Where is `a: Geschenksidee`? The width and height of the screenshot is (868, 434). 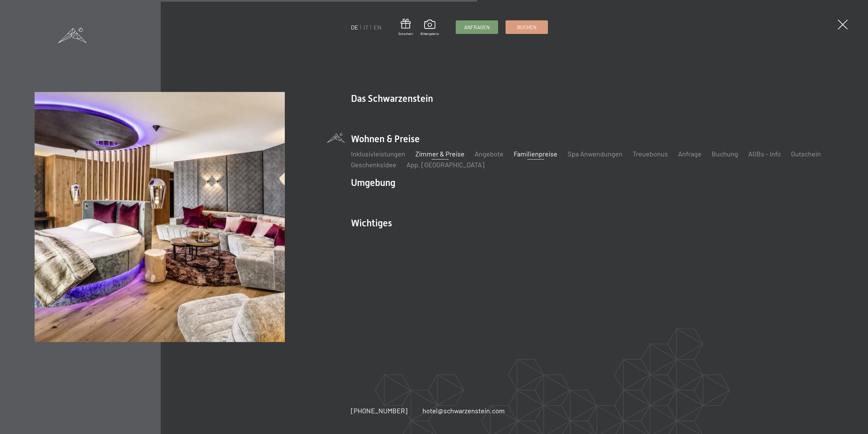 a: Geschenksidee is located at coordinates (374, 165).